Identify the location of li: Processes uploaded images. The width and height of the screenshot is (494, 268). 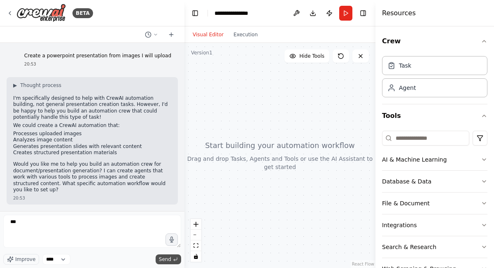
(92, 134).